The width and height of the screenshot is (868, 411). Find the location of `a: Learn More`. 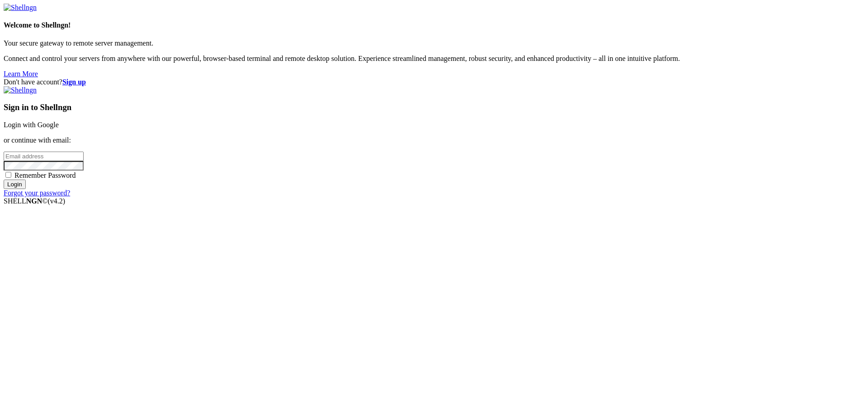

a: Learn More is located at coordinates (20, 74).